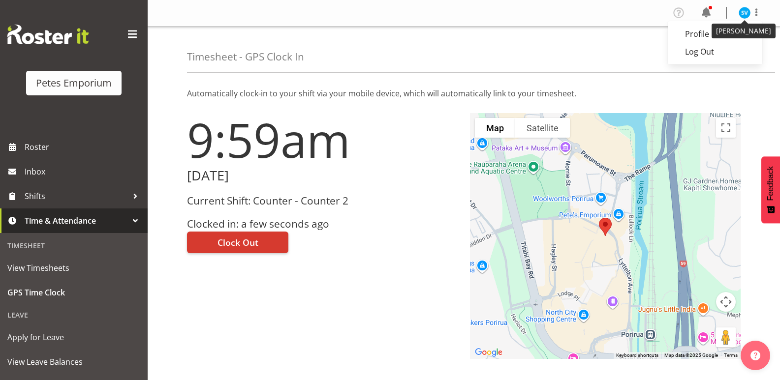  I want to click on span: Time & Attendance, so click(76, 221).